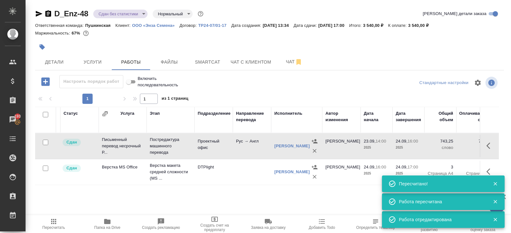  I want to click on p: Пушкинская, so click(100, 25).